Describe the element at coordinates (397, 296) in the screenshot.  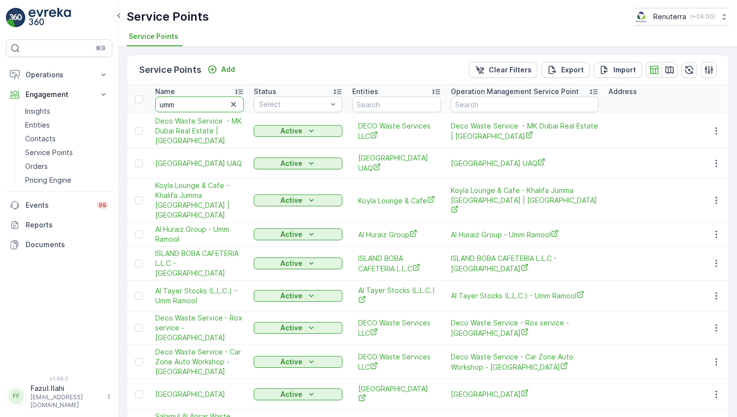
I see `span: Al Tayer Stocks (L.L.C.)` at that location.